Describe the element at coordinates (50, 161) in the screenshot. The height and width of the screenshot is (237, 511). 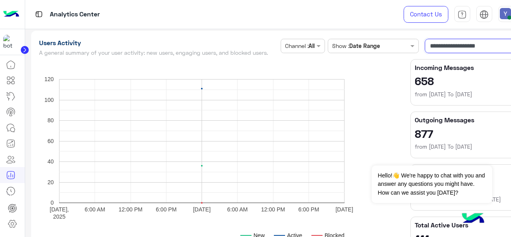
I see `text: 40` at that location.